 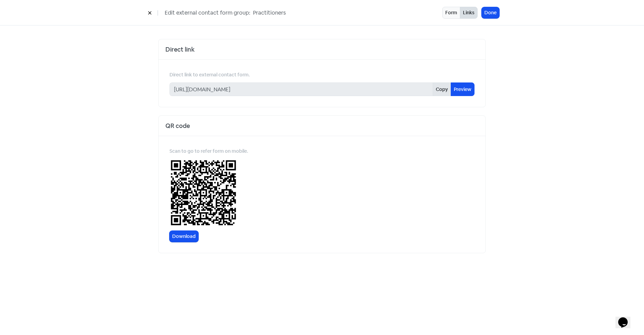 What do you see at coordinates (208, 151) in the screenshot?
I see `label: Scan to go to refer form on mobile.` at bounding box center [208, 151].